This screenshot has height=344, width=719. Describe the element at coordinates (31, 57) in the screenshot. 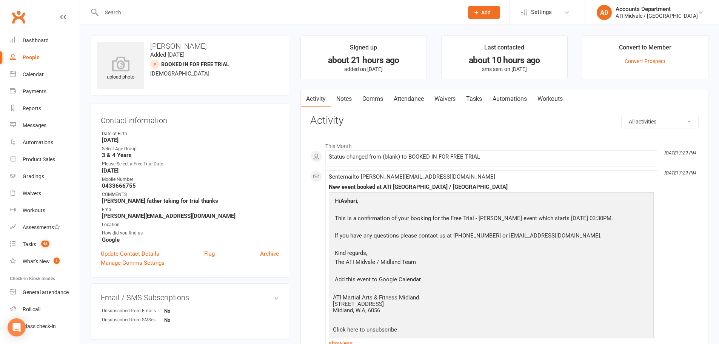

I see `div: People` at that location.